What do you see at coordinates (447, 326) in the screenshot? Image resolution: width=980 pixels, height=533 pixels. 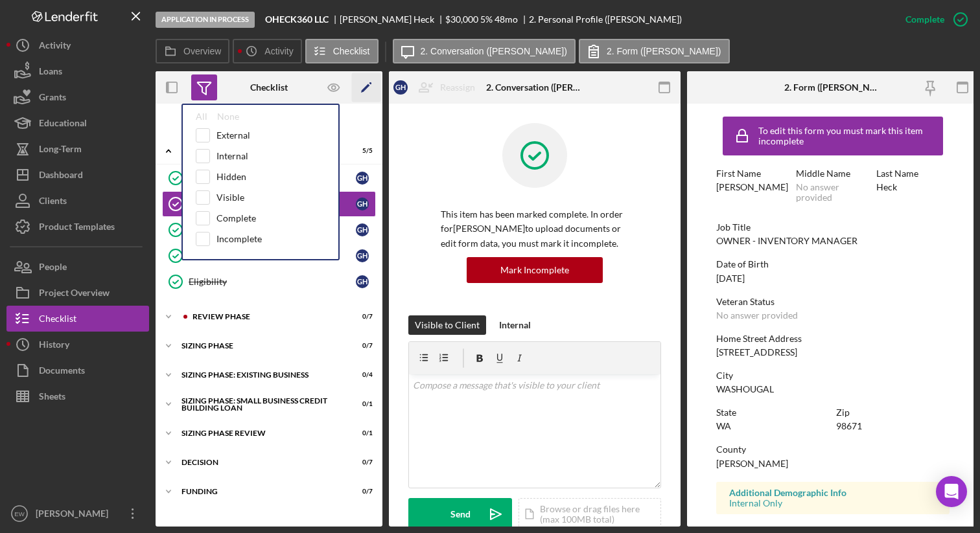 I see `button: Visible to Client` at bounding box center [447, 326].